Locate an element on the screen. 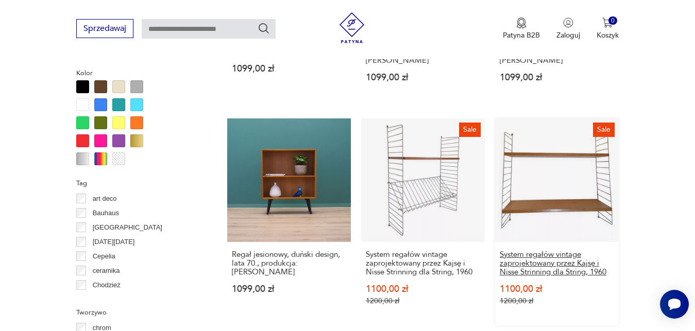  p: Cepelia is located at coordinates (104, 257).